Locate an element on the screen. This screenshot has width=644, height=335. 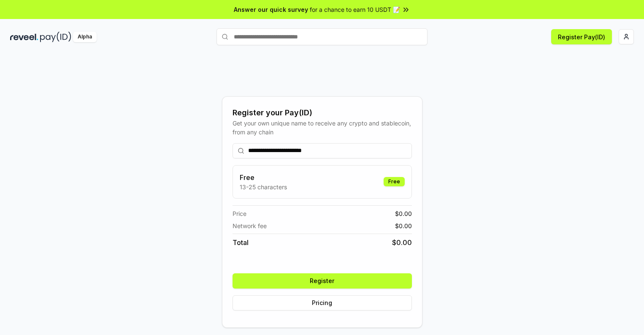
div: Register your Pay(ID) is located at coordinates (322, 113).